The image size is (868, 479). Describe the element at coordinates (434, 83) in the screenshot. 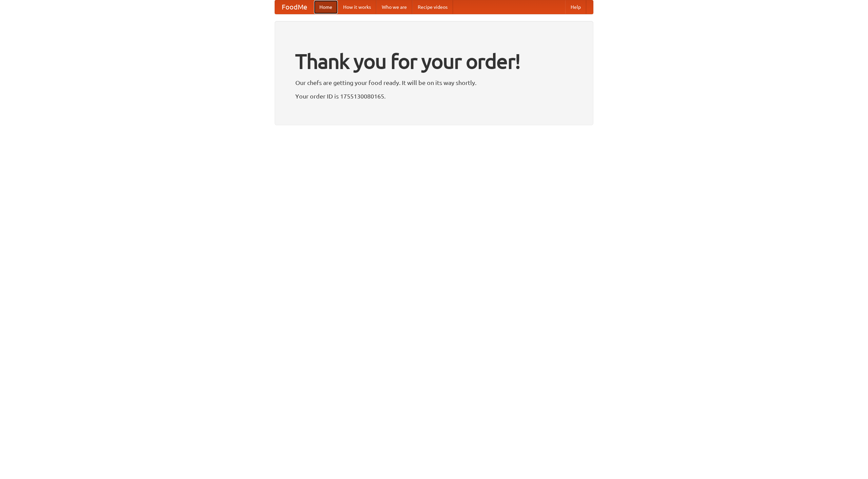

I see `p: Our chefs are getting your food ready. It will be on its way shortly.` at that location.